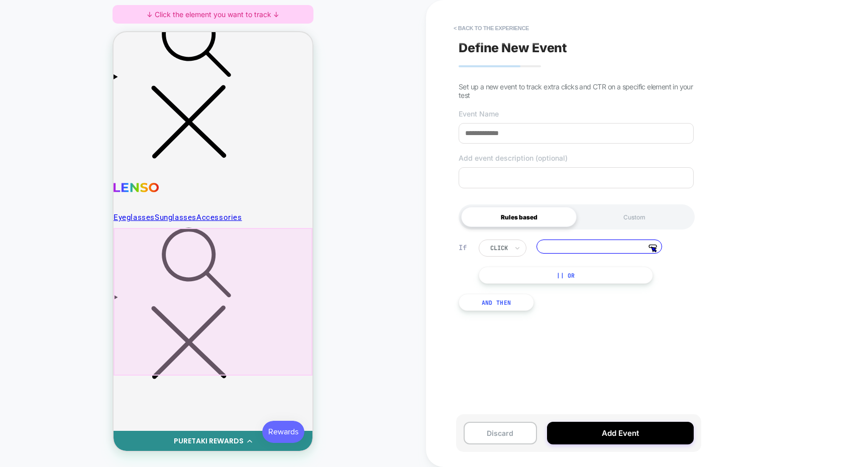 This screenshot has width=868, height=467. What do you see at coordinates (496, 303) in the screenshot?
I see `button: And Then` at bounding box center [496, 303].